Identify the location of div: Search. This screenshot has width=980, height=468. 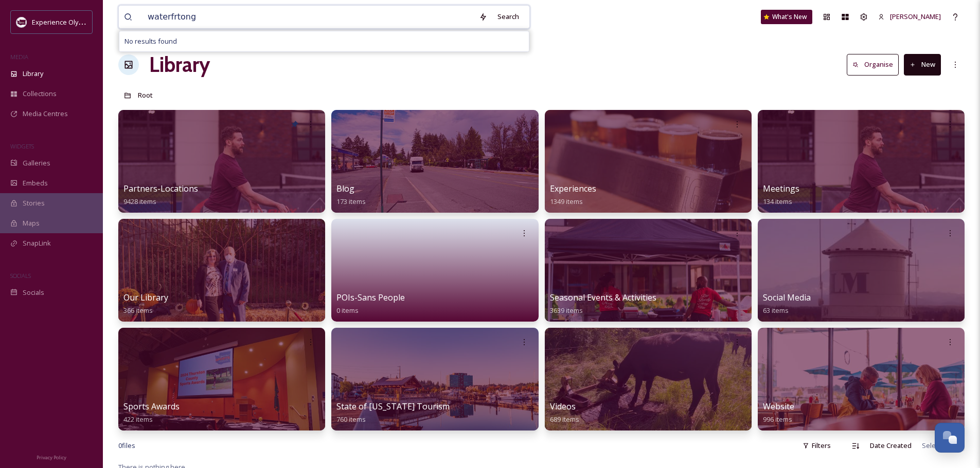
(508, 16).